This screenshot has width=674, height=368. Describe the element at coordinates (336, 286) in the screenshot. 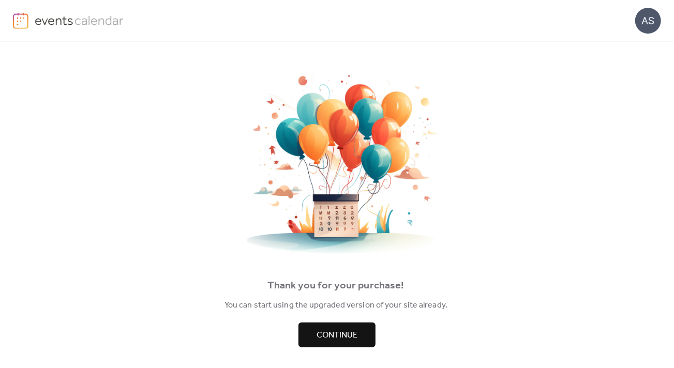

I see `div: Thank you for your purchase!` at that location.